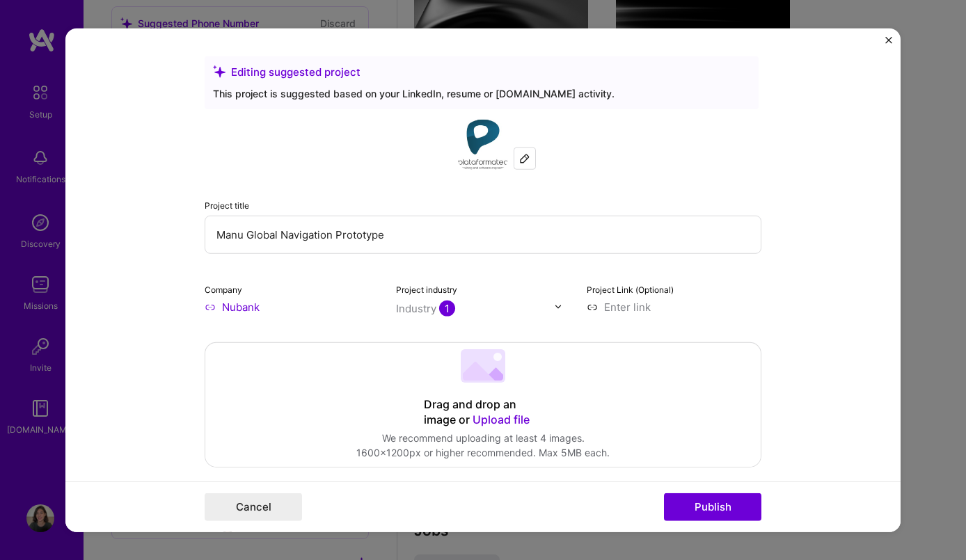 The height and width of the screenshot is (560, 966). I want to click on input: Enter name or website, so click(291, 306).